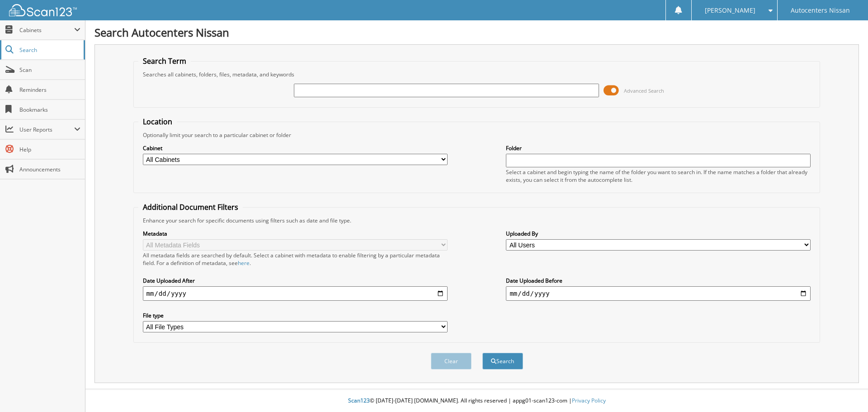 The width and height of the screenshot is (868, 412). I want to click on span: Scan123, so click(359, 401).